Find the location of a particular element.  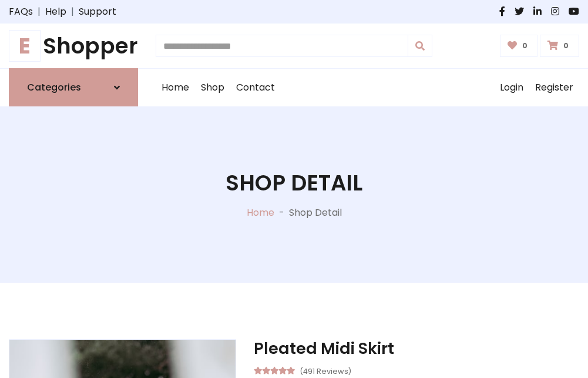

a: Register is located at coordinates (553, 88).